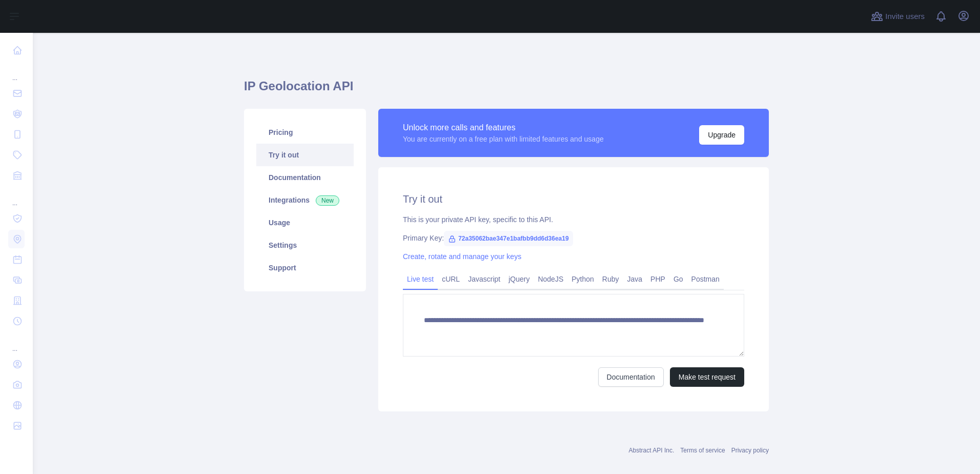 The height and width of the screenshot is (474, 980). I want to click on button: Invite users, so click(898, 17).